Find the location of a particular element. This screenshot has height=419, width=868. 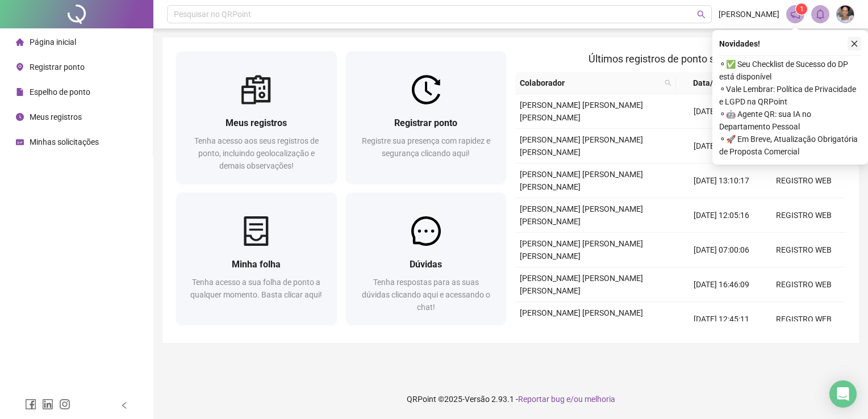

span: facebook is located at coordinates (31, 404).